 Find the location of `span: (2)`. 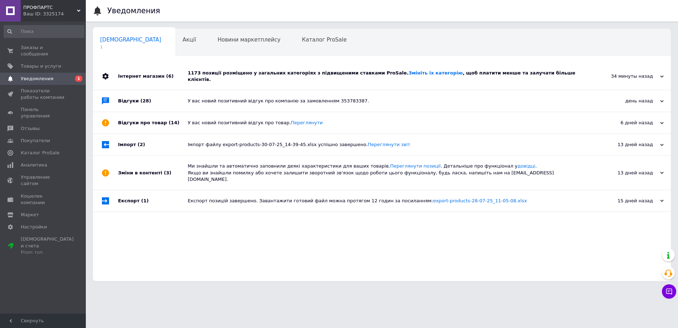

span: (2) is located at coordinates (141, 144).